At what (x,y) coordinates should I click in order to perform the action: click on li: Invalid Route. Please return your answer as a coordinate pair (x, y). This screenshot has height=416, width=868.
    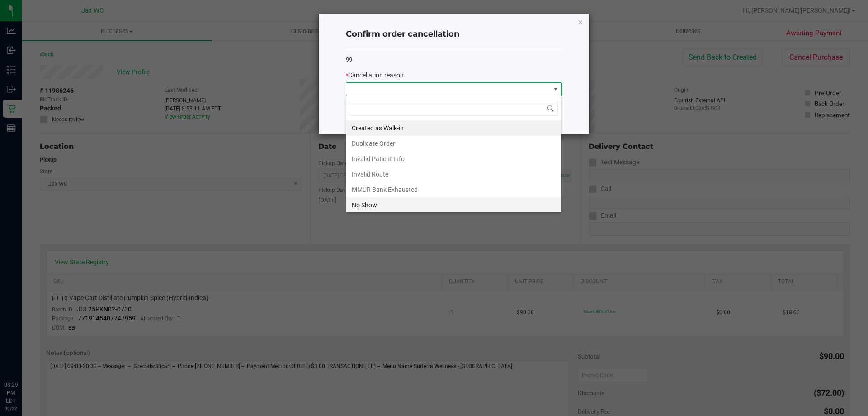
    Looking at the image, I should click on (454, 174).